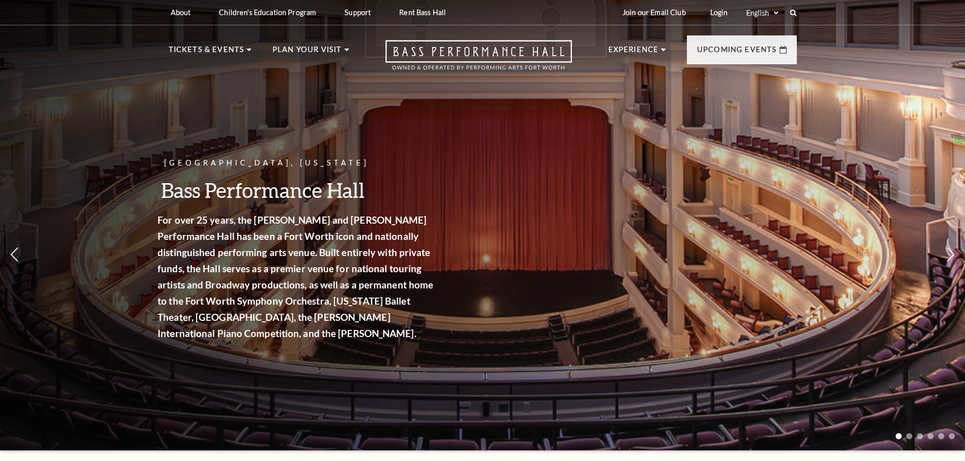  I want to click on p: About, so click(181, 12).